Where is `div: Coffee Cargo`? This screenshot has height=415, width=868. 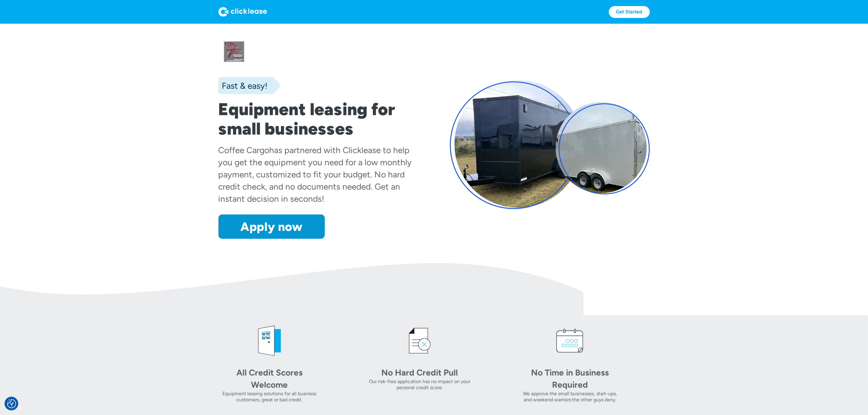
div: Coffee Cargo is located at coordinates (244, 150).